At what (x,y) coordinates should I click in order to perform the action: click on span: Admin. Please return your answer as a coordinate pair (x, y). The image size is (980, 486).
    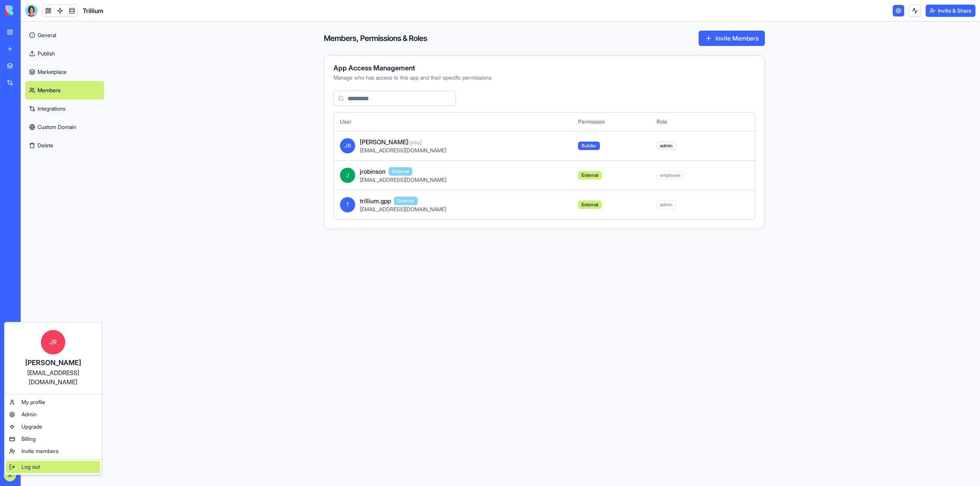
    Looking at the image, I should click on (29, 414).